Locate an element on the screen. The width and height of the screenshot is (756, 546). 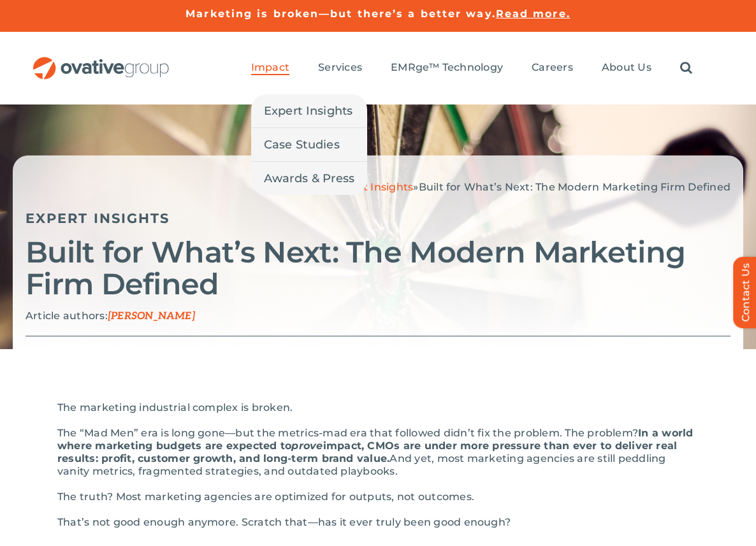
span: Expert Insights is located at coordinates (308, 111).